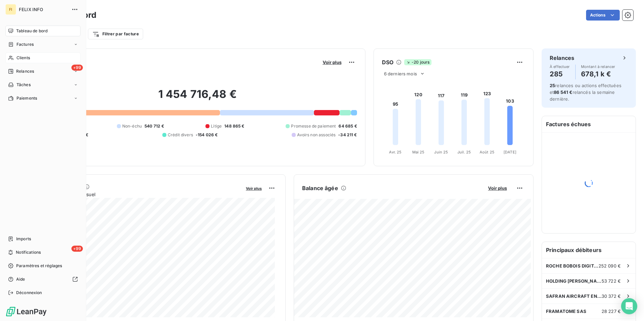  What do you see at coordinates (207, 135) in the screenshot?
I see `span: -154 026 €` at bounding box center [207, 135].